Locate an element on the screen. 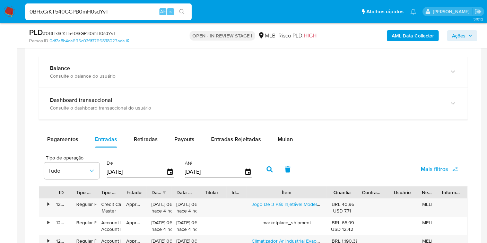 Image resolution: width=487 pixels, height=243 pixels. input: Pesquise usuários ou casos... is located at coordinates (109, 12).